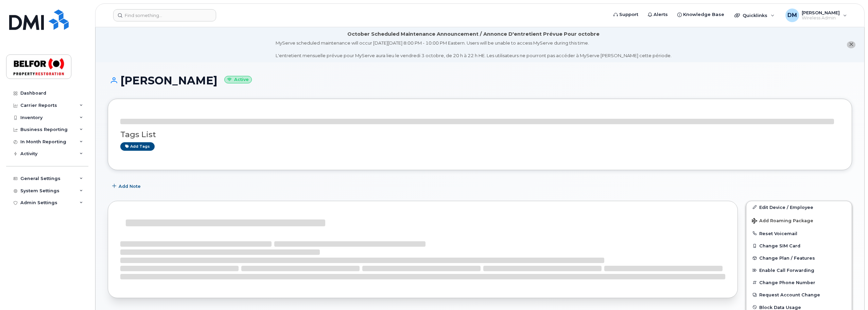 Image resolution: width=868 pixels, height=310 pixels. Describe the element at coordinates (130, 186) in the screenshot. I see `span: Add Note` at that location.